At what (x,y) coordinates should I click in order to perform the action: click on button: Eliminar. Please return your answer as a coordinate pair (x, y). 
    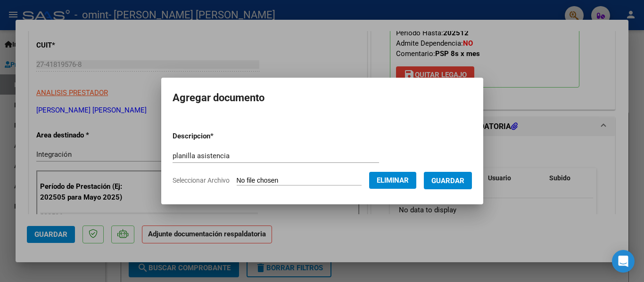
    Looking at the image, I should click on (393, 180).